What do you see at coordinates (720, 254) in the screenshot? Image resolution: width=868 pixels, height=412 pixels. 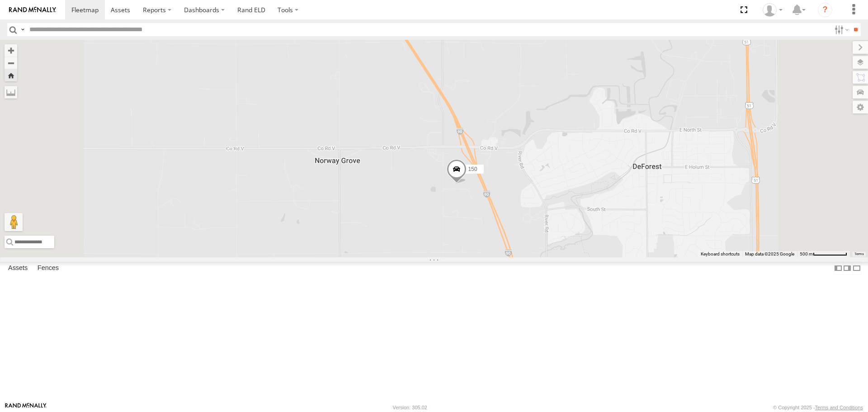 I see `button: Keyboard shortcuts` at bounding box center [720, 254].